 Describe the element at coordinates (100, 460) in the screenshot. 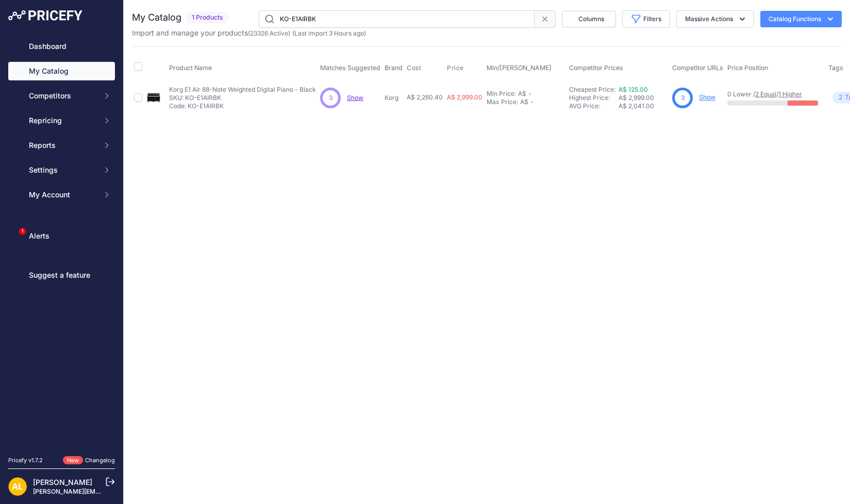

I see `a: Changelog` at that location.